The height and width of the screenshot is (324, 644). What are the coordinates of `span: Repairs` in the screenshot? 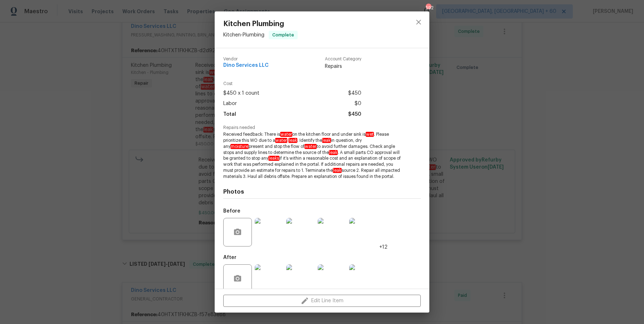 It's located at (343, 66).